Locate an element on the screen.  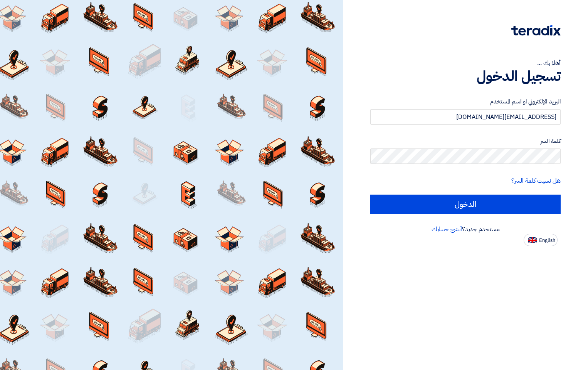
input: الدخول is located at coordinates (465, 205).